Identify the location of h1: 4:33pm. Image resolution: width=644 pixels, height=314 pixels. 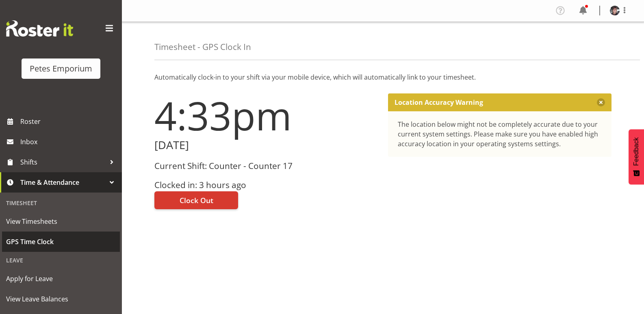
(266, 115).